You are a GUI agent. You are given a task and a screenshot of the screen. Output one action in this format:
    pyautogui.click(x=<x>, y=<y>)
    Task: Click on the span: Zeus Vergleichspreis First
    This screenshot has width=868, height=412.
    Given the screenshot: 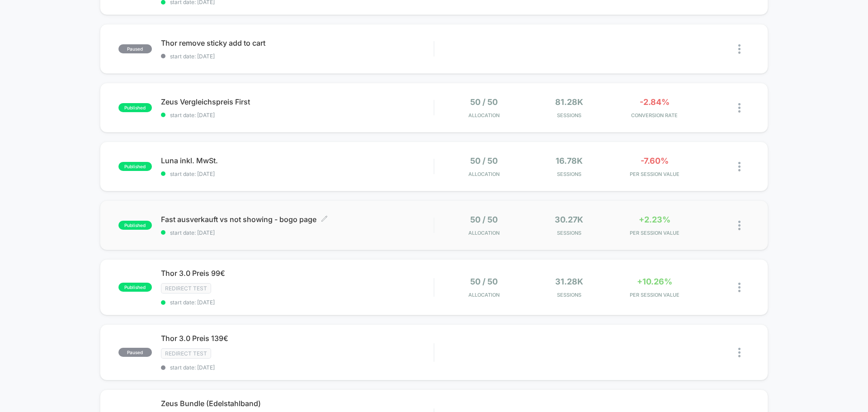 What is the action you would take?
    pyautogui.click(x=297, y=102)
    